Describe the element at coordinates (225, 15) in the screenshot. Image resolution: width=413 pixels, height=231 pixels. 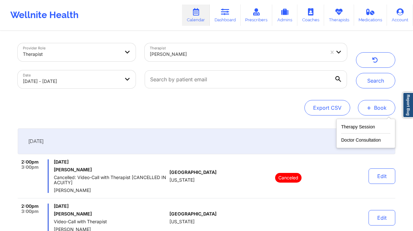
I see `a: Dashboard` at that location.